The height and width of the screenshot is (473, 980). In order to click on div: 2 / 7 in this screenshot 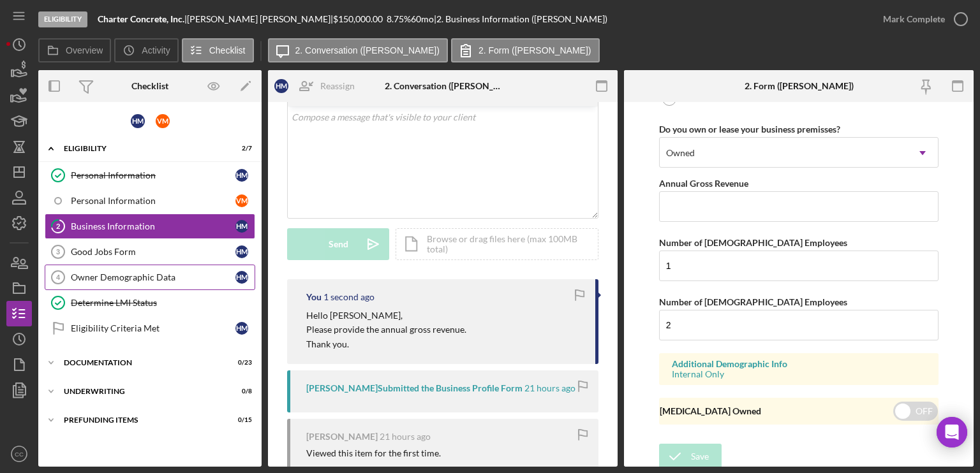, I will do `click(240, 149)`.